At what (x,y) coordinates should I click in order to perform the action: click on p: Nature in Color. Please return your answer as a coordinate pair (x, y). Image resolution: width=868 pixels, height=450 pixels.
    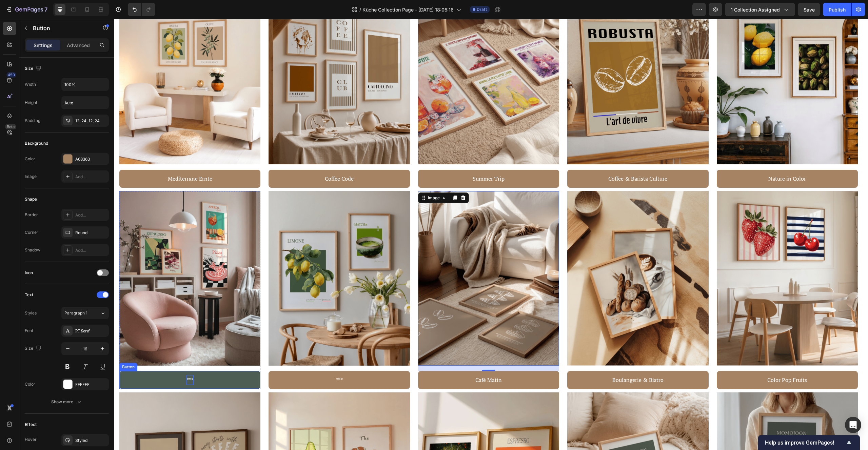
    Looking at the image, I should click on (672, 159).